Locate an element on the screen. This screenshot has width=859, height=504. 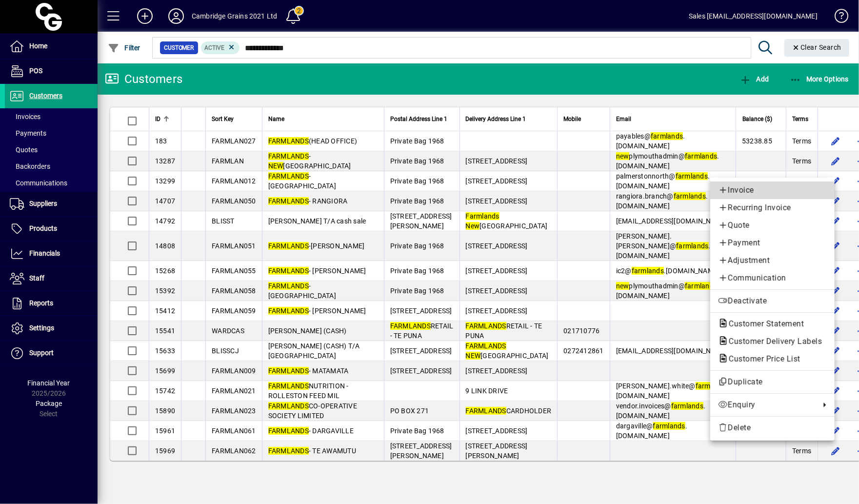
span: Enquiry is located at coordinates (767, 404).